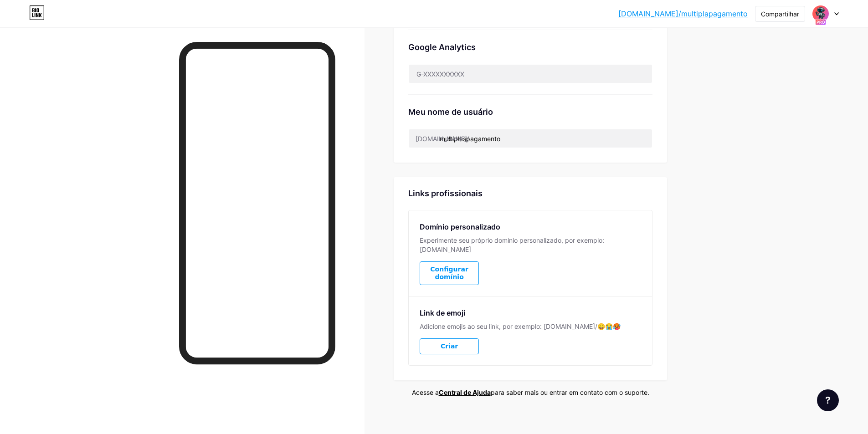 This screenshot has height=434, width=868. Describe the element at coordinates (442, 47) in the screenshot. I see `font: Google Analytics` at that location.